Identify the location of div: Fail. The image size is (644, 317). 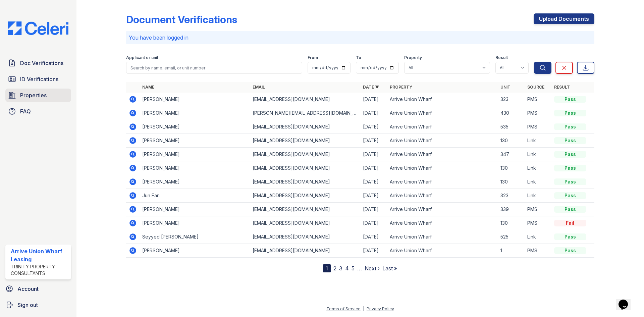
(570, 223).